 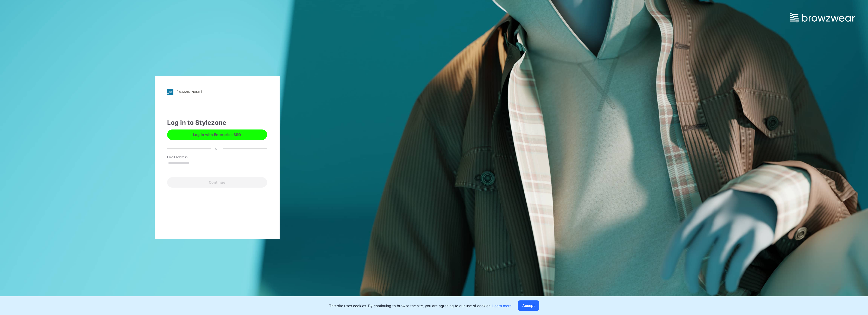 What do you see at coordinates (217, 135) in the screenshot?
I see `button: Log in with Enterprise SSO` at bounding box center [217, 135].